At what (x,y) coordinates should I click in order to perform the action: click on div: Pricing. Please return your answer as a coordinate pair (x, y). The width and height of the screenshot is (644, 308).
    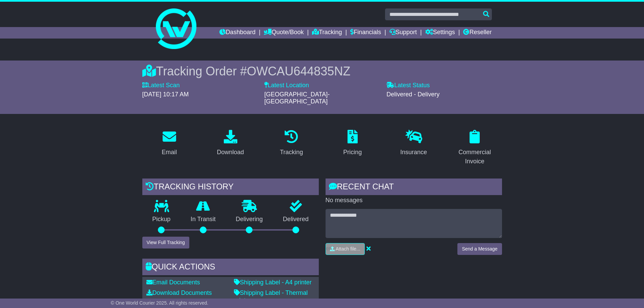
    Looking at the image, I should click on (352, 152).